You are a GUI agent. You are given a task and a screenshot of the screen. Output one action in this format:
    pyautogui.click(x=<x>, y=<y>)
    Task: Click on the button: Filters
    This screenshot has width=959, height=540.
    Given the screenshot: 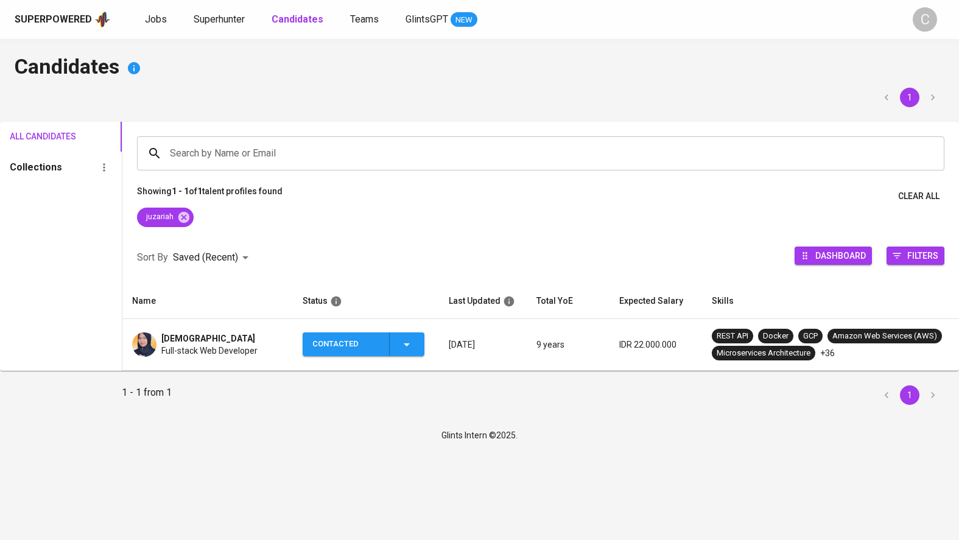 What is the action you would take?
    pyautogui.click(x=915, y=256)
    